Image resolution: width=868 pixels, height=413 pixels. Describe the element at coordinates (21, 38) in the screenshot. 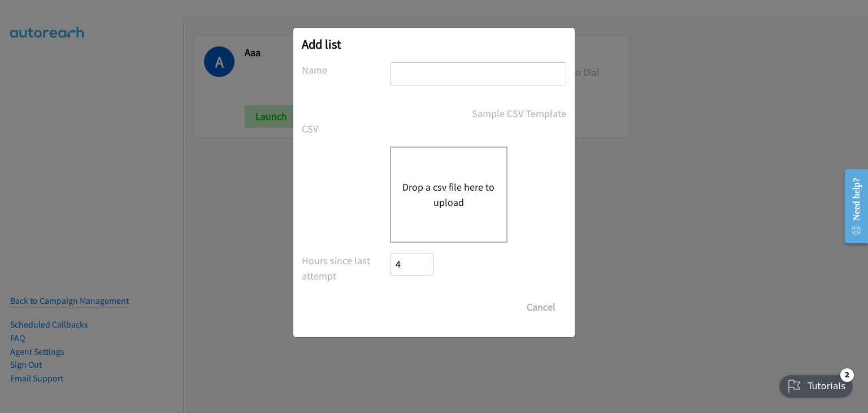

I see `div: Need help?` at that location.